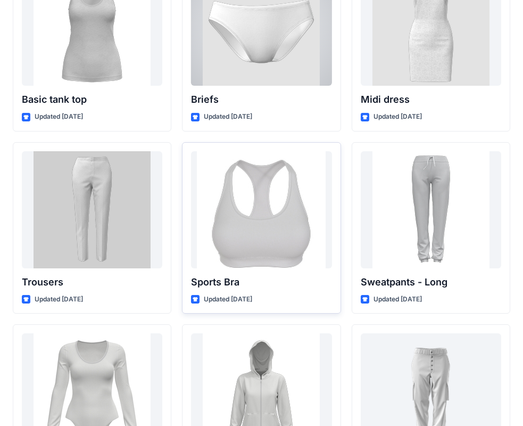  What do you see at coordinates (92, 100) in the screenshot?
I see `p: Basic tank top` at bounding box center [92, 100].